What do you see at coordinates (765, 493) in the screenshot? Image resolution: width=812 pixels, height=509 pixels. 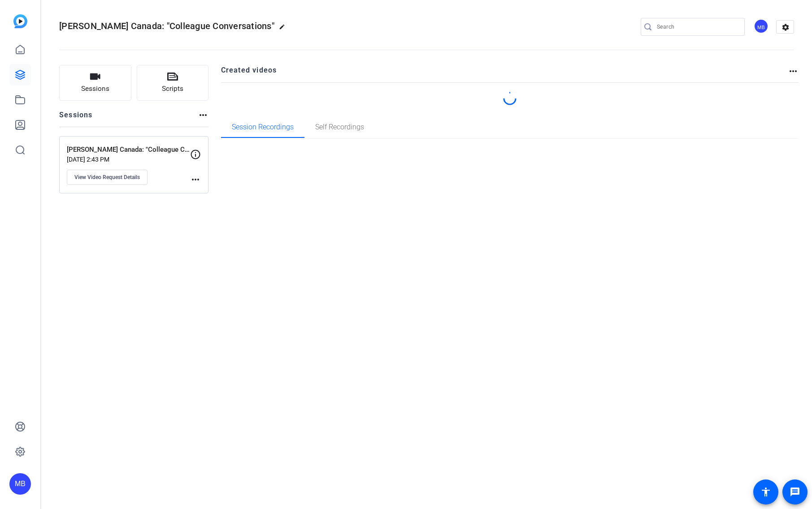 I see `mat-icon: accessibility` at bounding box center [765, 493].